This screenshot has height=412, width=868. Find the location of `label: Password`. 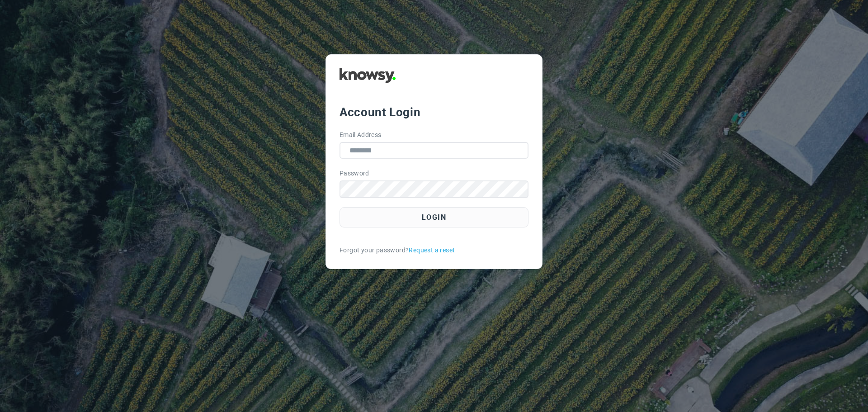

label: Password is located at coordinates (354, 173).